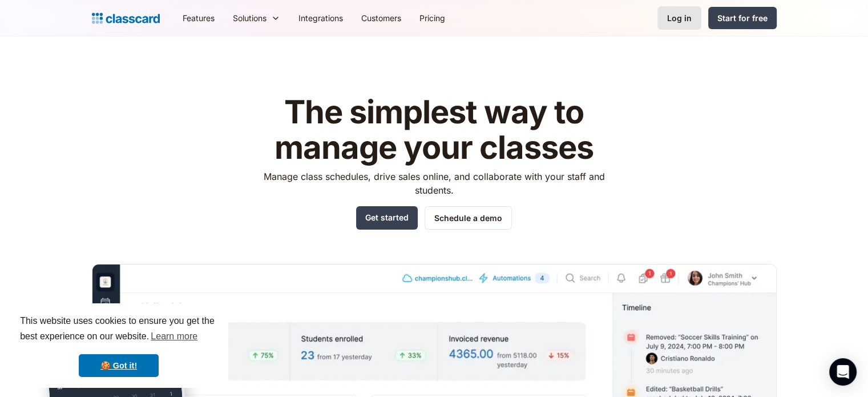  Describe the element at coordinates (126, 18) in the screenshot. I see `a: Logo` at that location.